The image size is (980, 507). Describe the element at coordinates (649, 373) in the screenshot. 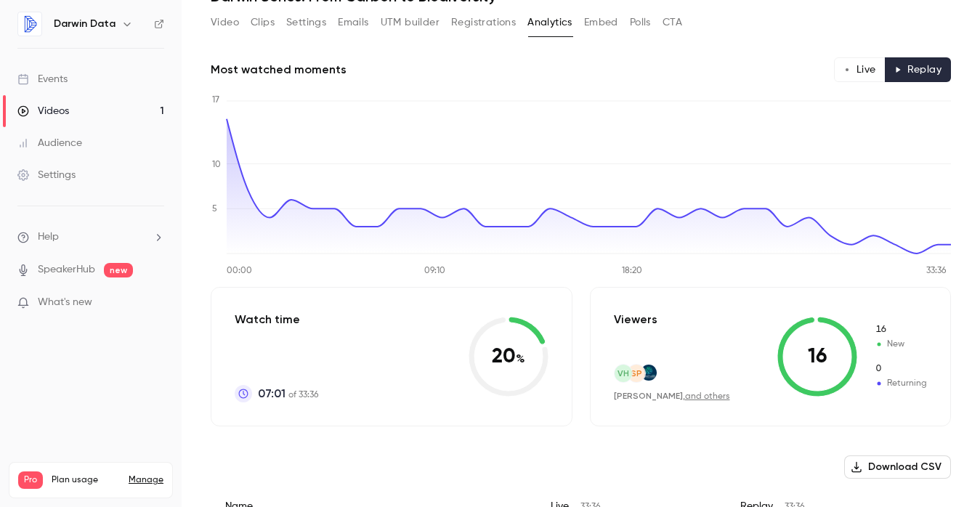

I see `img: impactlabs.earth` at that location.